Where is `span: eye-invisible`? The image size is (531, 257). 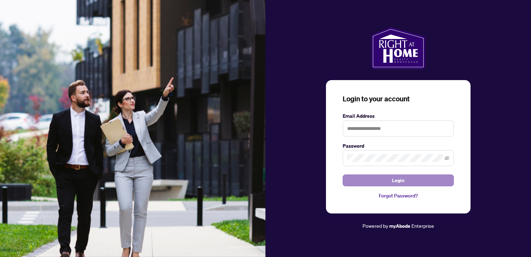
span: eye-invisible is located at coordinates (447, 158).